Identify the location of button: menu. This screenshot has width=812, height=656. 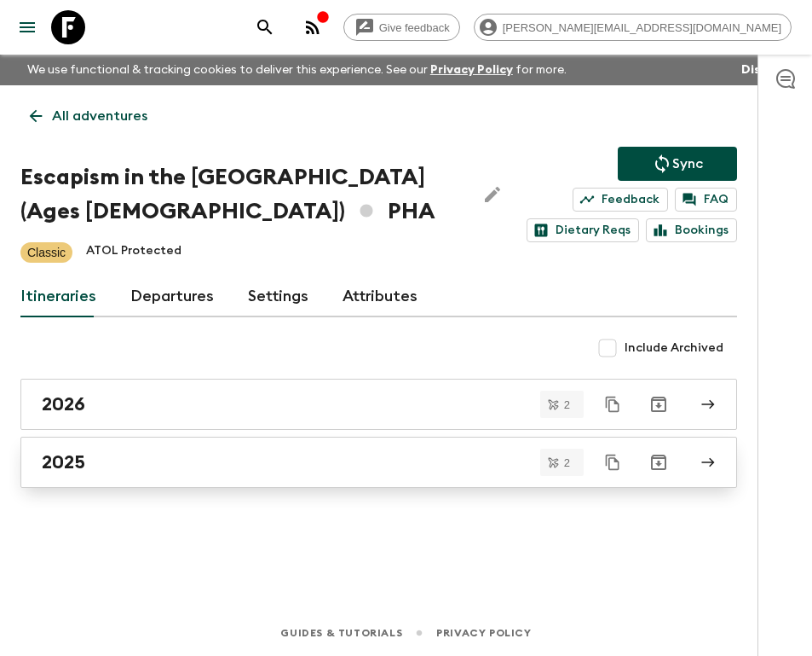
(27, 27).